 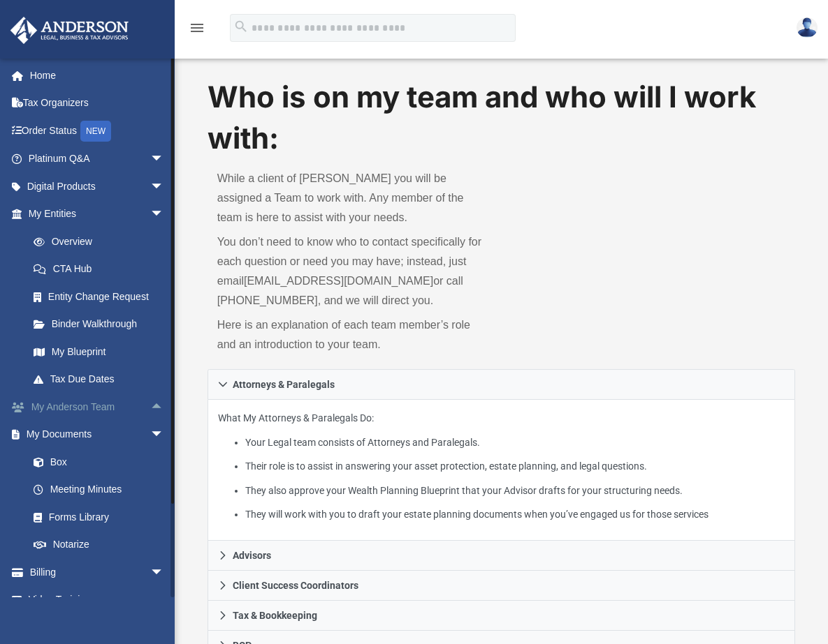 What do you see at coordinates (94, 435) in the screenshot?
I see `a: My Documentsarrow_drop_down` at bounding box center [94, 435].